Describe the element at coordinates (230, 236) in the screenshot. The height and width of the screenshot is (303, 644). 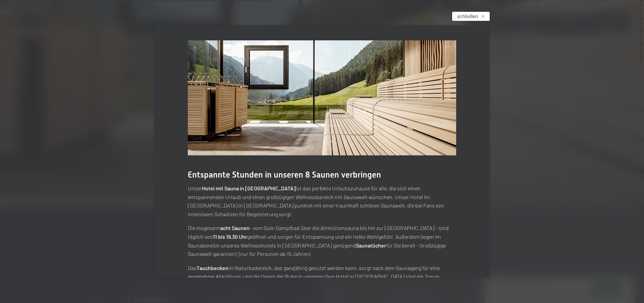
I see `strong: 11 bis 19.30 Uhr` at that location.